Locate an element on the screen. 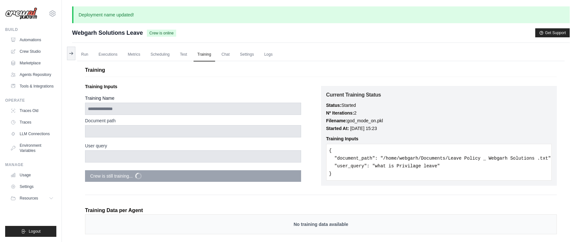 This screenshot has height=242, width=580. p: Deployment name updated! is located at coordinates (320, 15).